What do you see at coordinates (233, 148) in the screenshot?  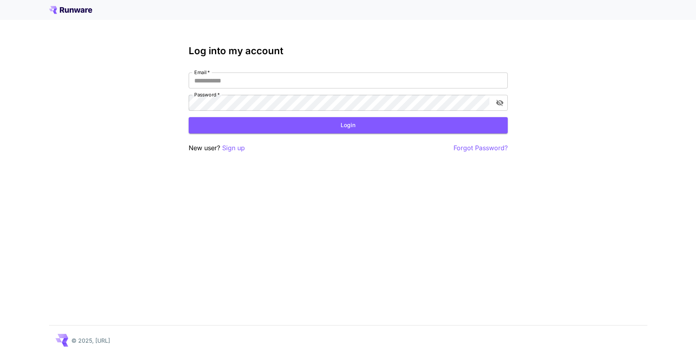 I see `p: Sign up` at bounding box center [233, 148].